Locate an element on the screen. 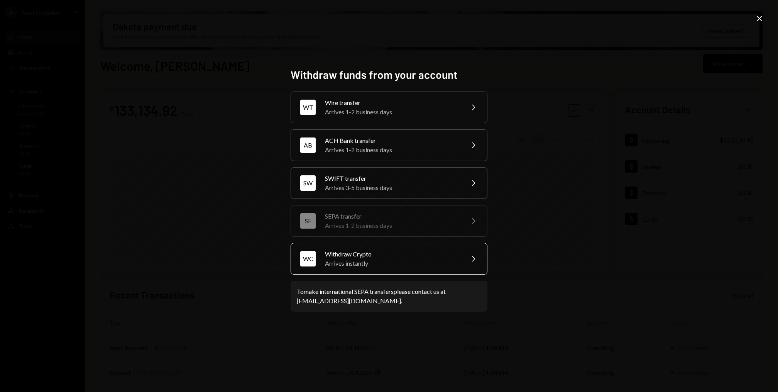 The width and height of the screenshot is (778, 392). div: SEPA transfer is located at coordinates (392, 216).